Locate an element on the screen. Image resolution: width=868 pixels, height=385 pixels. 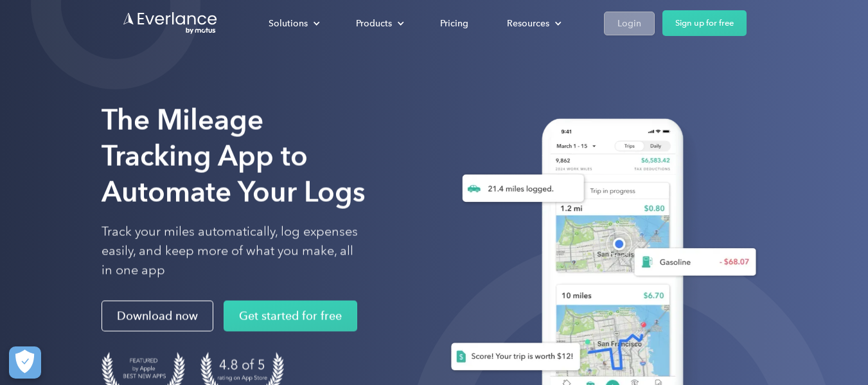
a: Go to homepage is located at coordinates (171, 23).